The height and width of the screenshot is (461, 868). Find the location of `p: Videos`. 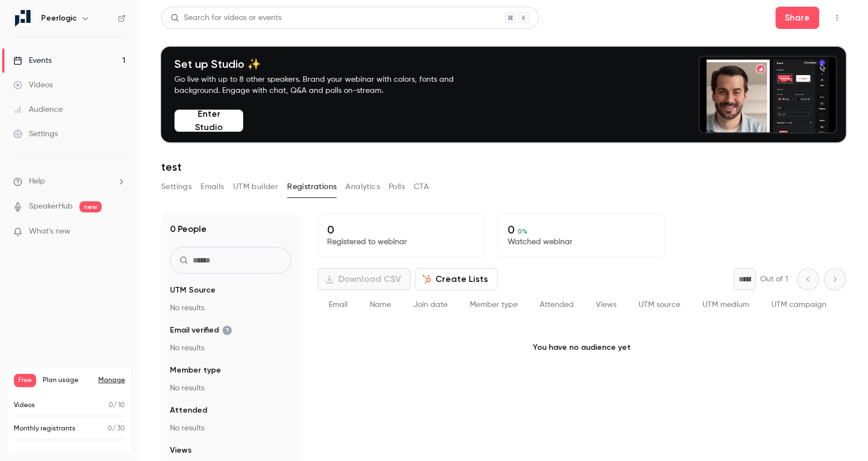

p: Videos is located at coordinates (25, 405).